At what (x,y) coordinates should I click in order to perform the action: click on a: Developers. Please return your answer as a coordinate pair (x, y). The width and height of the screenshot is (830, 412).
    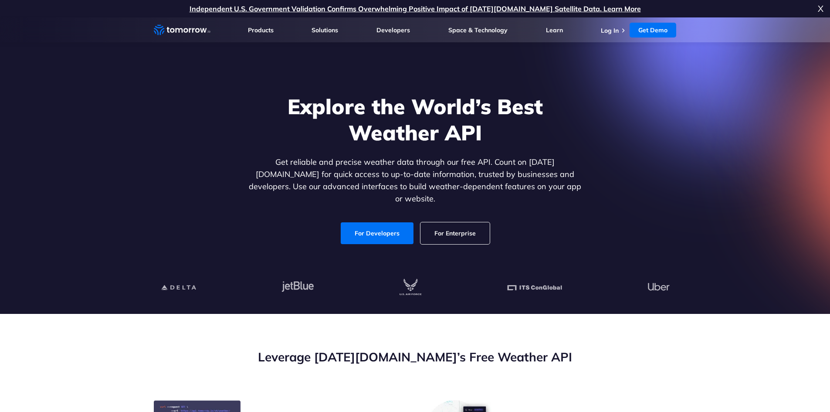
    Looking at the image, I should click on (393, 30).